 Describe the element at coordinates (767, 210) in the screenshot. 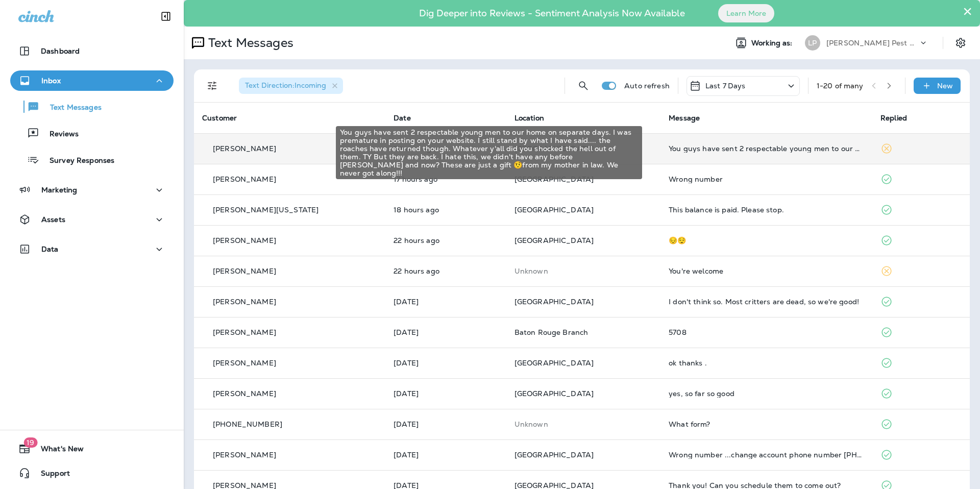

I see `div: This balance is paid. Please stop.` at that location.